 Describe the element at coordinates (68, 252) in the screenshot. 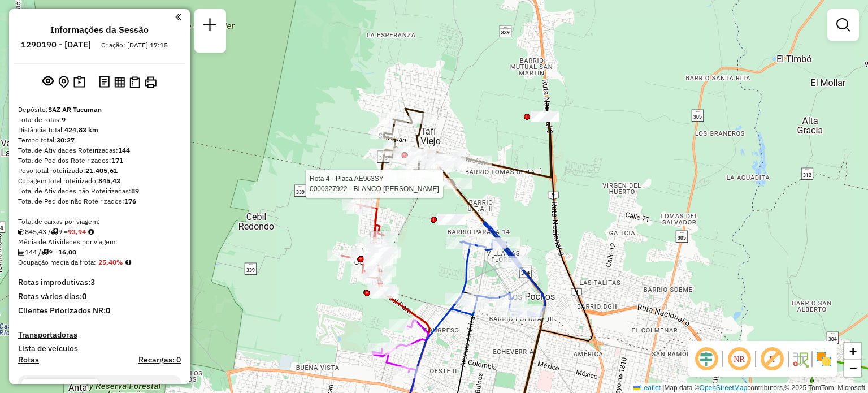

I see `strong: 16,00` at that location.